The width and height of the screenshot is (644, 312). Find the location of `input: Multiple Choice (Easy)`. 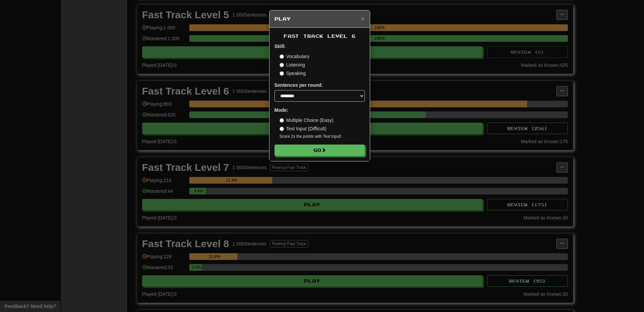

input: Multiple Choice (Easy) is located at coordinates (282, 120).